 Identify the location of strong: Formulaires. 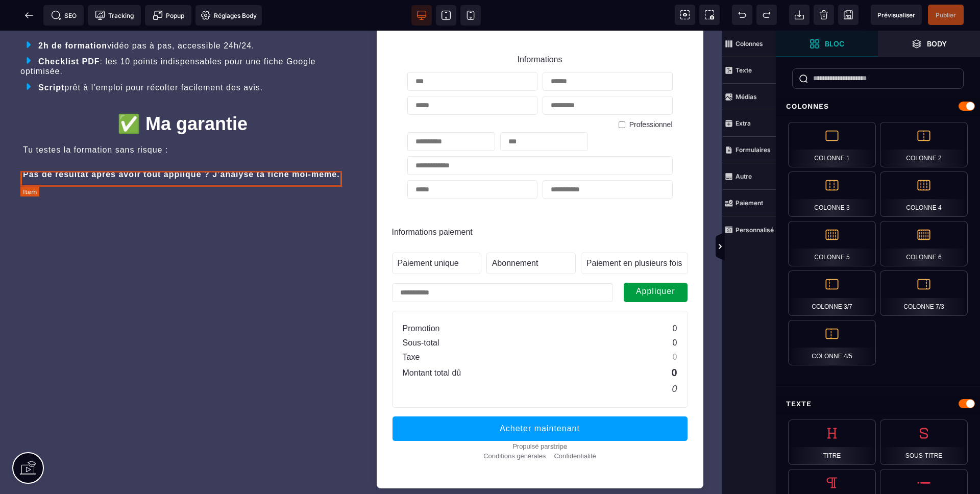
(753, 150).